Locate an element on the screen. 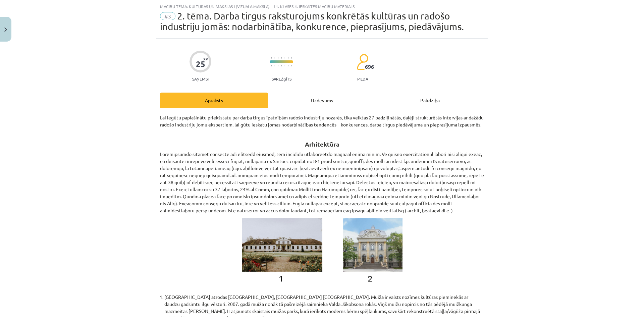 Image resolution: width=644 pixels, height=317 pixels. p: Sarežģīts is located at coordinates (282, 79).